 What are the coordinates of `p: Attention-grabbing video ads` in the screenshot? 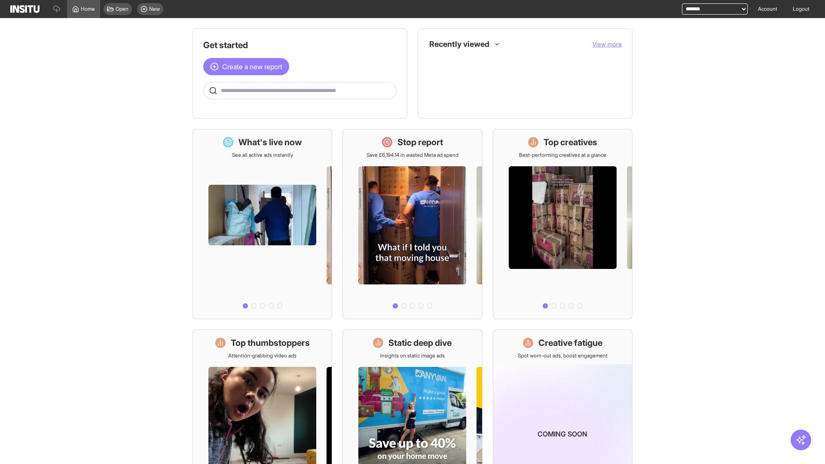 It's located at (262, 356).